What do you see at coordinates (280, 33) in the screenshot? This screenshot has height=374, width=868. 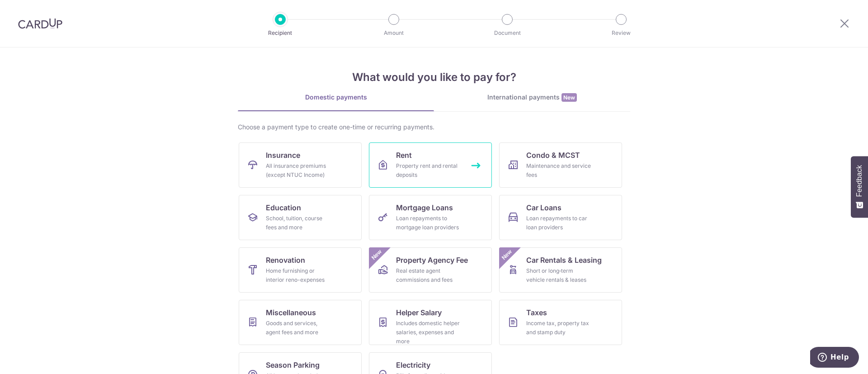 I see `p: Recipient` at bounding box center [280, 33].